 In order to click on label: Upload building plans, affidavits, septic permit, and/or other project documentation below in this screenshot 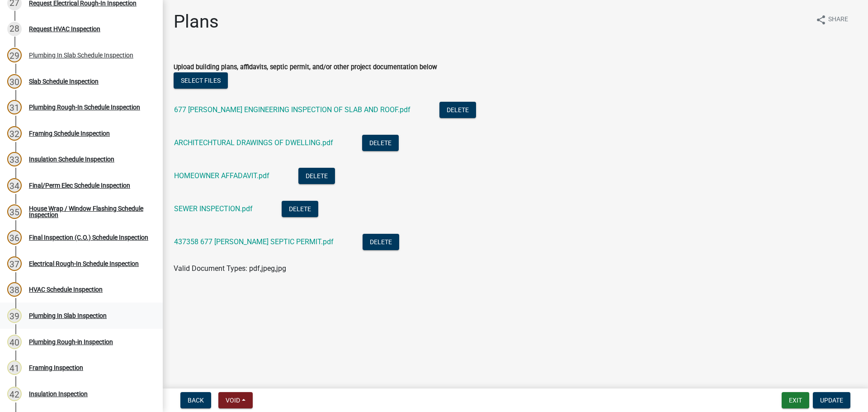, I will do `click(305, 68)`.